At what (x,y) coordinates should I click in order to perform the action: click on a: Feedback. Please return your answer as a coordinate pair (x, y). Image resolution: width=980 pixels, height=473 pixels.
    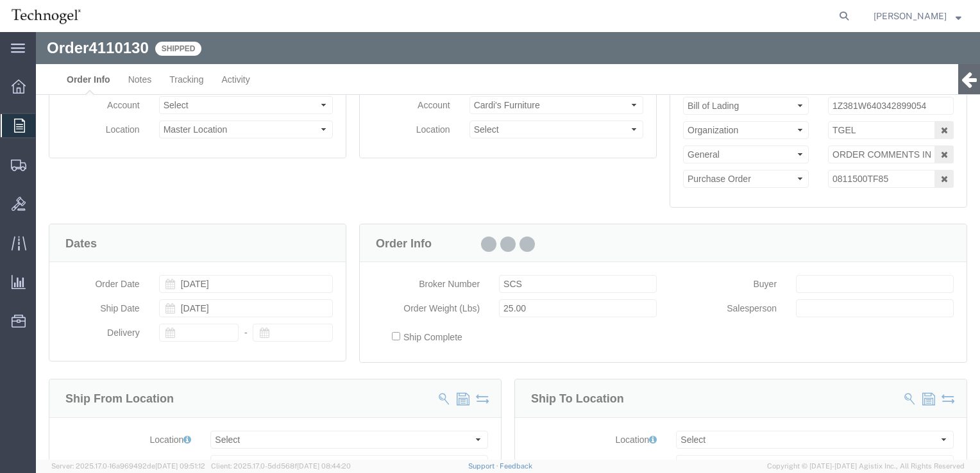
    Looking at the image, I should click on (516, 466).